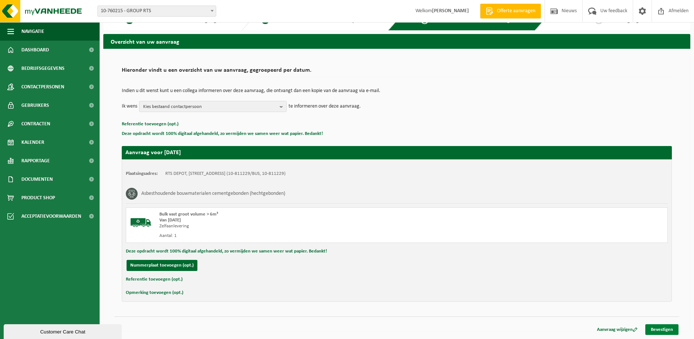 Image resolution: width=694 pixels, height=339 pixels. Describe the element at coordinates (293, 236) in the screenshot. I see `div: Aantal: 1` at that location.